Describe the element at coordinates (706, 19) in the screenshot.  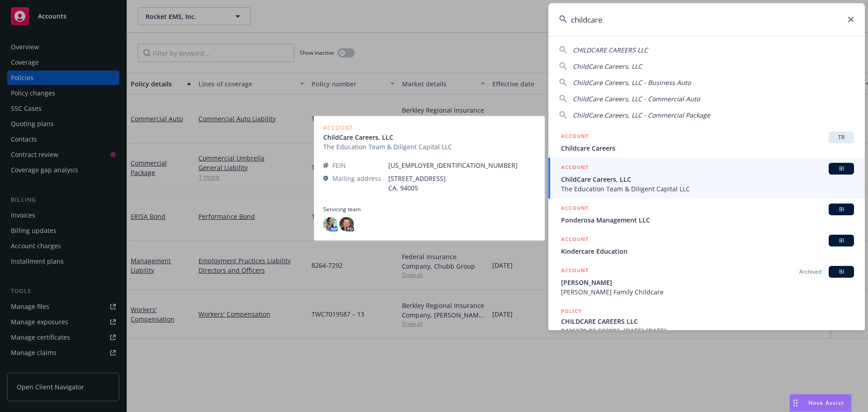
I see `input: Search...` at that location.